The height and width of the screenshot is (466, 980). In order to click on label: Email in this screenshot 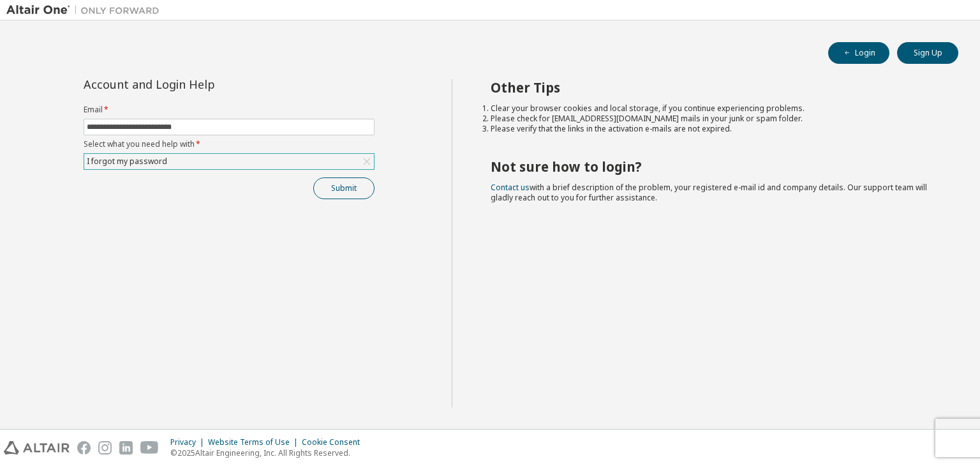, I will do `click(229, 110)`.